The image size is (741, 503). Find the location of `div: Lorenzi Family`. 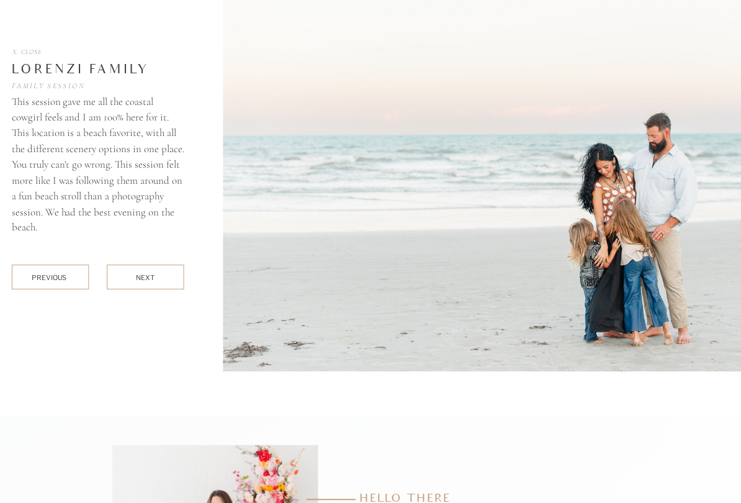

div: Lorenzi Family is located at coordinates (81, 68).